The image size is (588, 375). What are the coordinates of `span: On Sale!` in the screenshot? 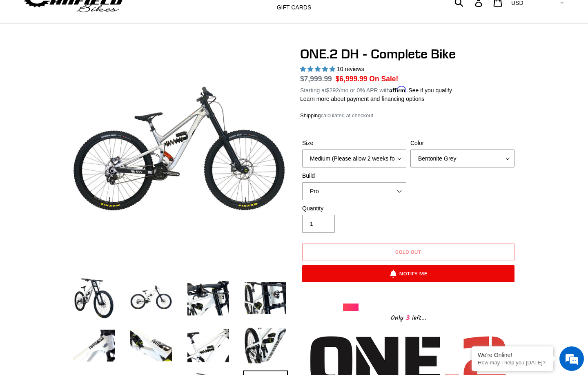 It's located at (383, 79).